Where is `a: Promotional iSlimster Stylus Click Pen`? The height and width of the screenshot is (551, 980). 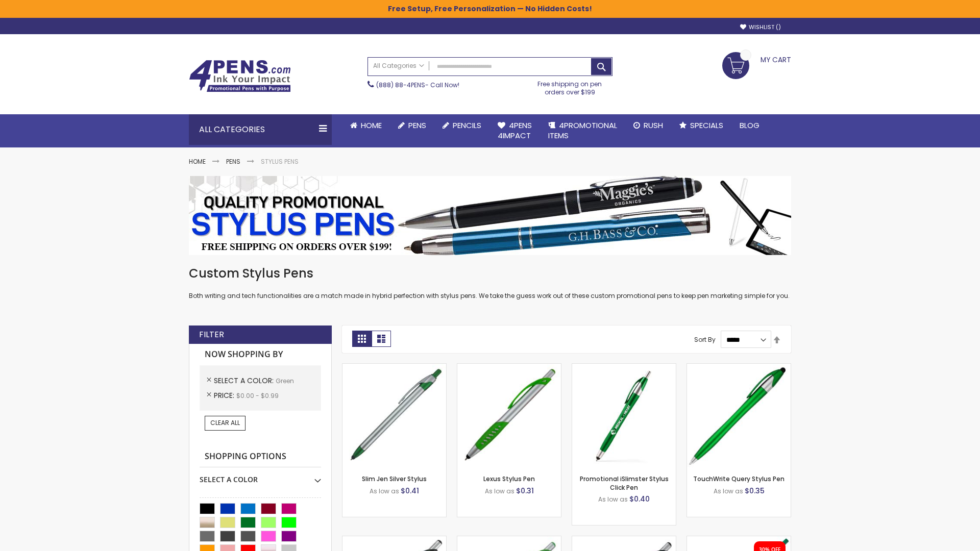
a: Promotional iSlimster Stylus Click Pen is located at coordinates (624, 482).